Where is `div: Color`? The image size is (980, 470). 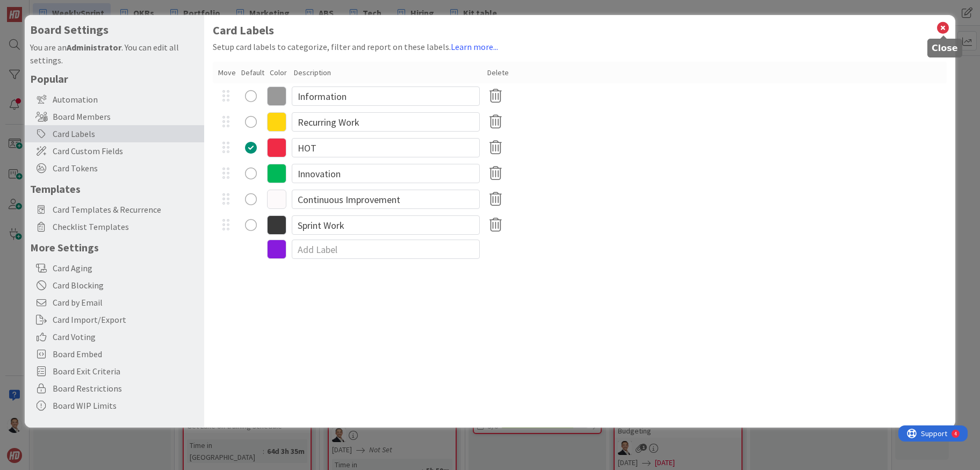 div: Color is located at coordinates (279, 73).